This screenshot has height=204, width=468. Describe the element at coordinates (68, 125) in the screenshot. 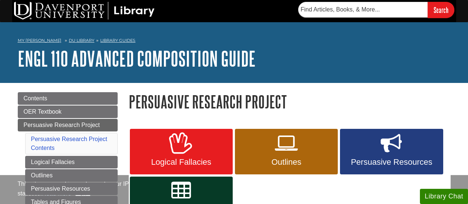

I see `a: Persuasive Research Project` at that location.